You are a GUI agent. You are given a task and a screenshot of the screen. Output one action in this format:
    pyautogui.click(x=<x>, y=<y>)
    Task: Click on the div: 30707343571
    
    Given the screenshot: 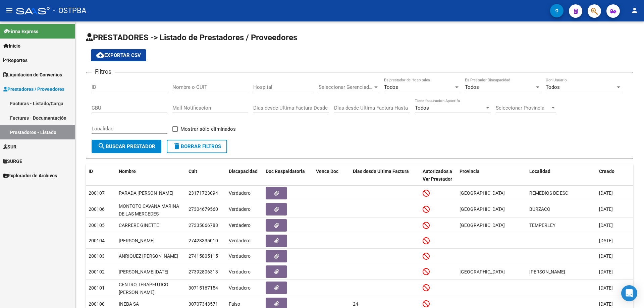 What is the action you would take?
    pyautogui.click(x=203, y=304)
    